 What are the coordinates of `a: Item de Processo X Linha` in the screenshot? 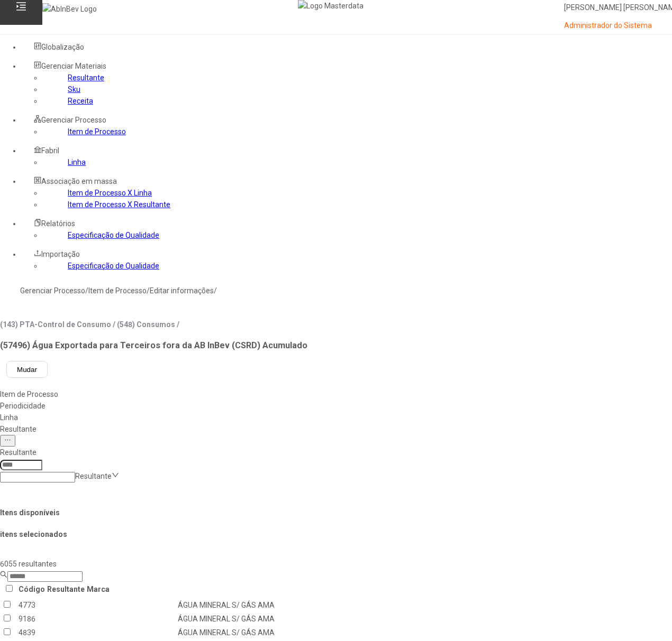 It's located at (109, 193).